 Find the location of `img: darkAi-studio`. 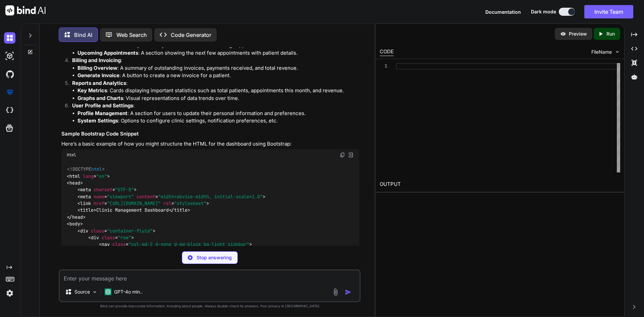

img: darkAi-studio is located at coordinates (10, 56).